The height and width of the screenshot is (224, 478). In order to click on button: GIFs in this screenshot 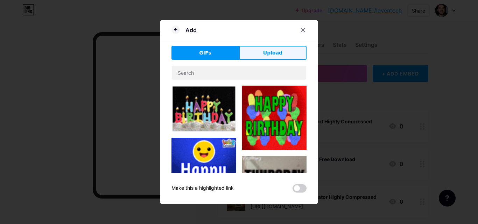, I will do `click(205, 53)`.